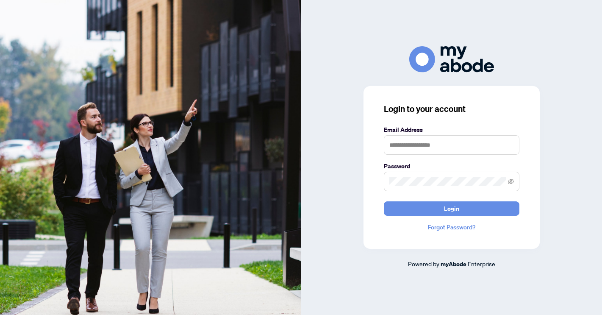 The image size is (602, 315). Describe the element at coordinates (511, 181) in the screenshot. I see `span: eye-invisible` at that location.